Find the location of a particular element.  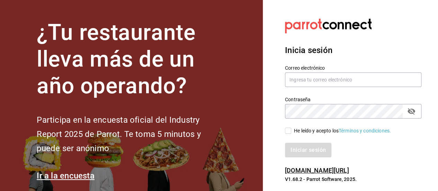

label: Correo electrónico is located at coordinates (353, 68).